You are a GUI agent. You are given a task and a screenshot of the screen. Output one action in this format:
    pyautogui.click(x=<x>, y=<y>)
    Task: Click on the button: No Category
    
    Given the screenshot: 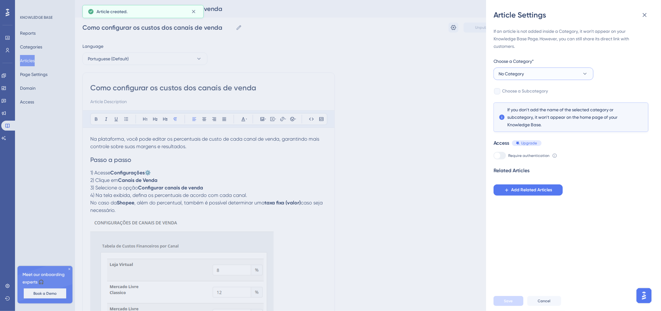 What is the action you would take?
    pyautogui.click(x=543, y=74)
    